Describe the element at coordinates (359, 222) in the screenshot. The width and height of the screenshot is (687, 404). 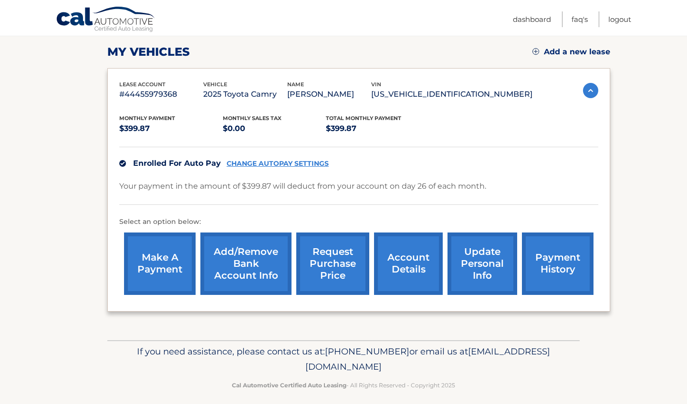
I see `p: Select an option below:` at that location.